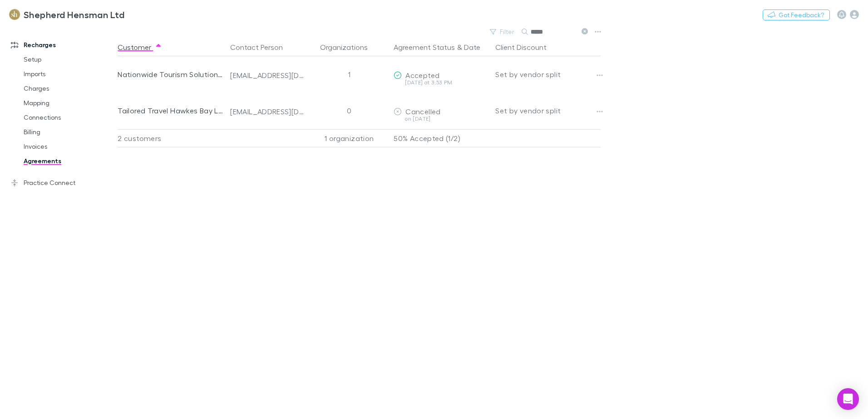 The image size is (868, 419). What do you see at coordinates (349, 74) in the screenshot?
I see `div: 1` at bounding box center [349, 74].